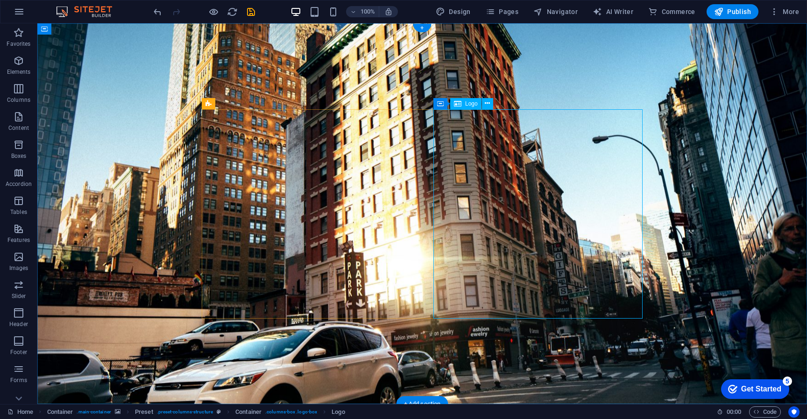 The width and height of the screenshot is (807, 419). What do you see at coordinates (232, 12) in the screenshot?
I see `button: reload` at bounding box center [232, 12].